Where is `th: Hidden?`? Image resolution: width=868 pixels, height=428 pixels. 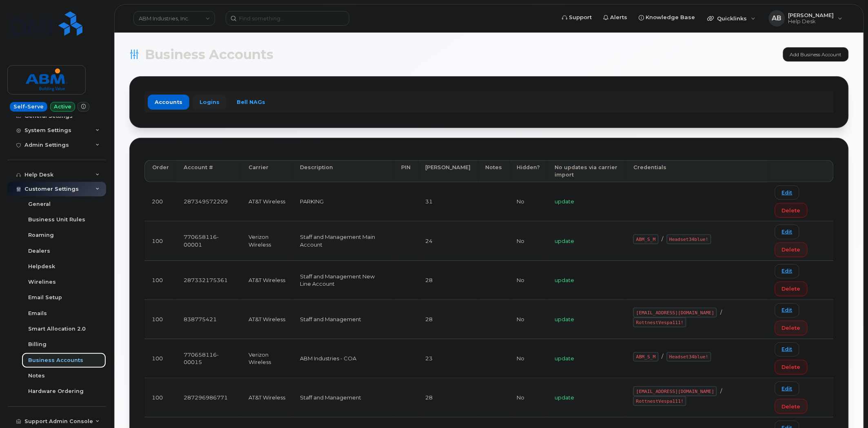
th: Hidden? is located at coordinates (528, 172).